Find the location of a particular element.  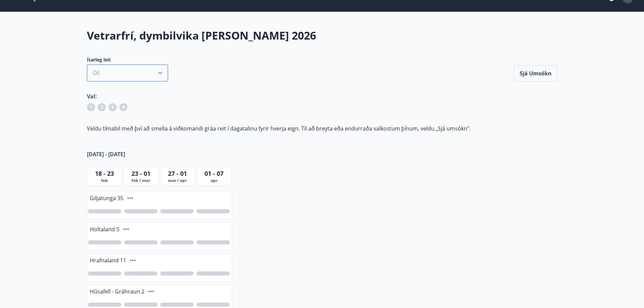

span: 27 - 01 is located at coordinates (178, 173).